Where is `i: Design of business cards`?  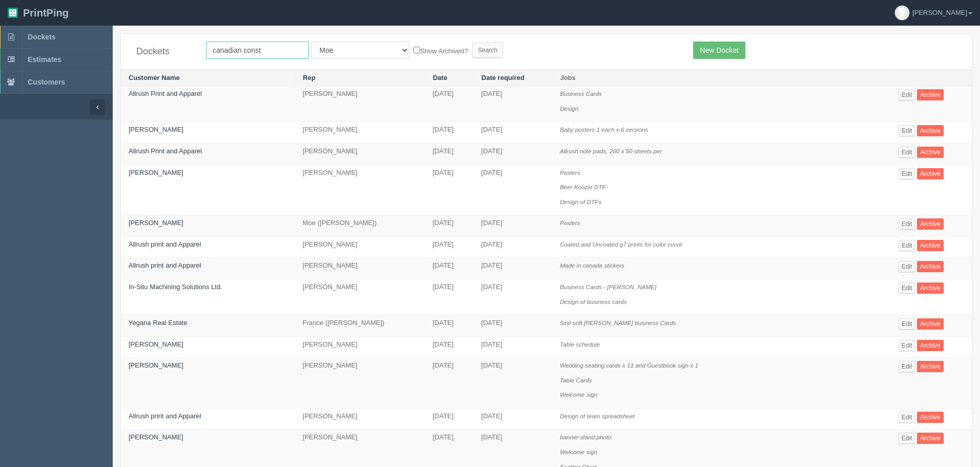
i: Design of business cards is located at coordinates (594, 301).